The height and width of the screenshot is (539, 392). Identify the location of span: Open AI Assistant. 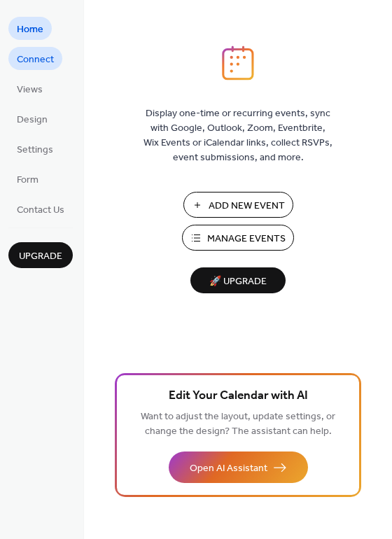
(228, 468).